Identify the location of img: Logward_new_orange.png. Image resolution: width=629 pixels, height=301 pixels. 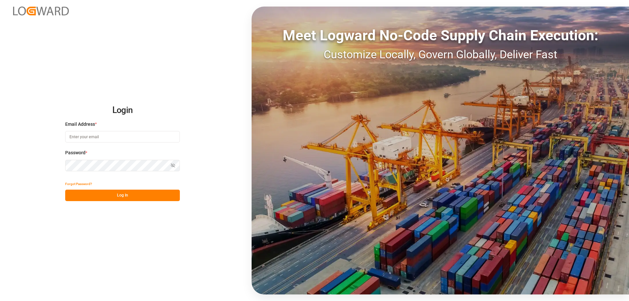
(41, 11).